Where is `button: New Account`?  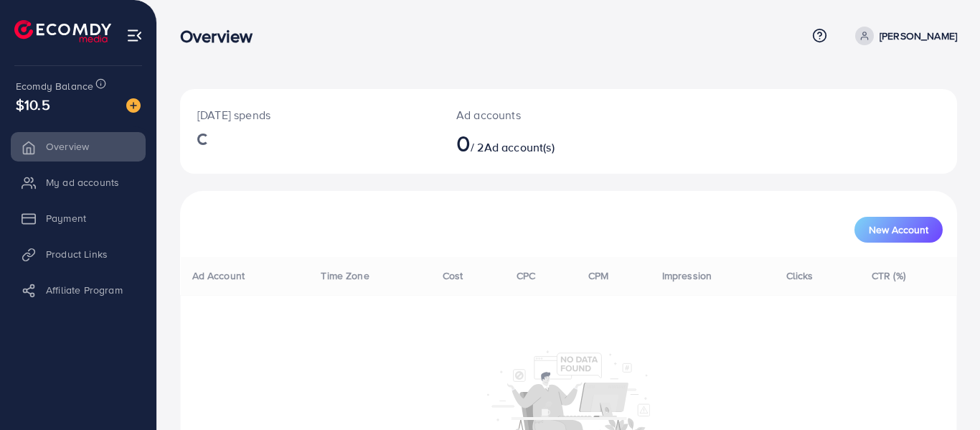 button: New Account is located at coordinates (899, 230).